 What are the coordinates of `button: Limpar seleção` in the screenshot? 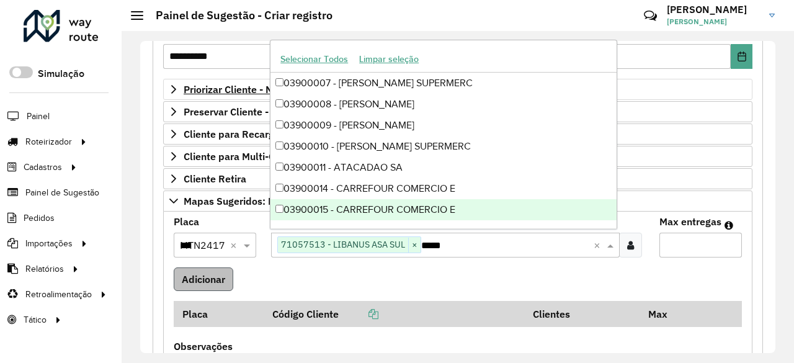 It's located at (389, 59).